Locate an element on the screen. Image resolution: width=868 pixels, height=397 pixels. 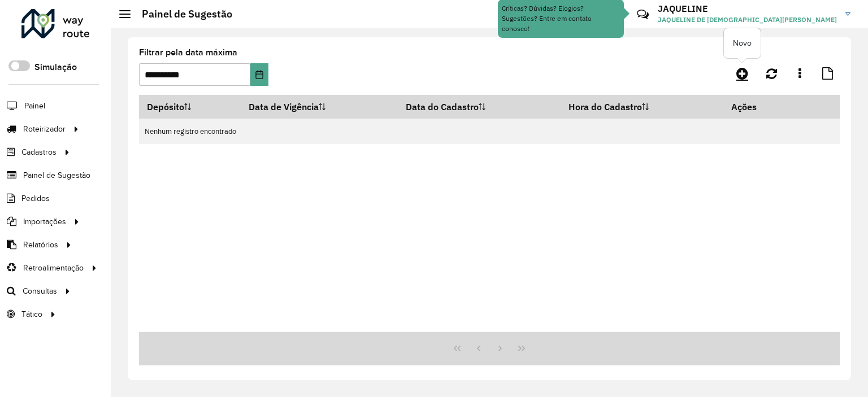
span: Painel de Sugestão is located at coordinates (57, 175).